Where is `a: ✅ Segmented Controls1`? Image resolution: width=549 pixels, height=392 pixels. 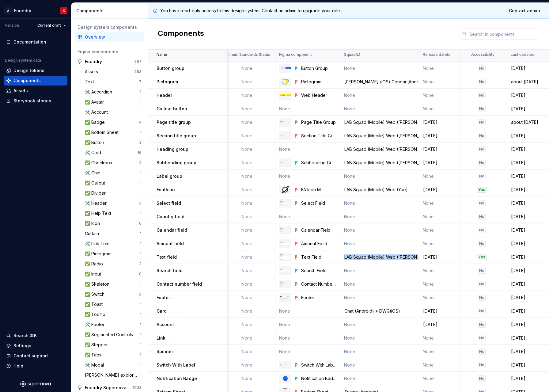 a: ✅ Segmented Controls1 is located at coordinates (113, 335).